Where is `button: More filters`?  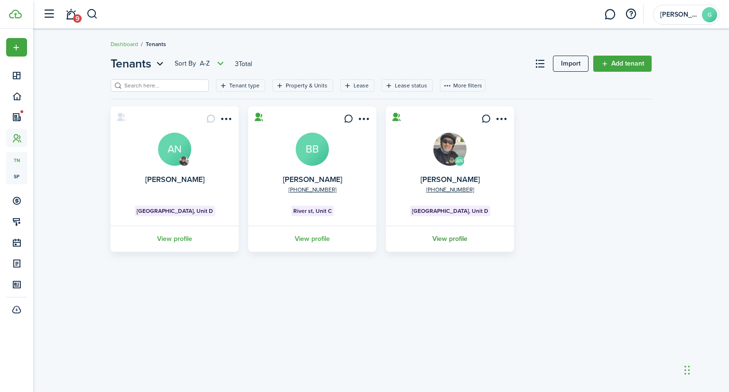
button: More filters is located at coordinates (463, 85).